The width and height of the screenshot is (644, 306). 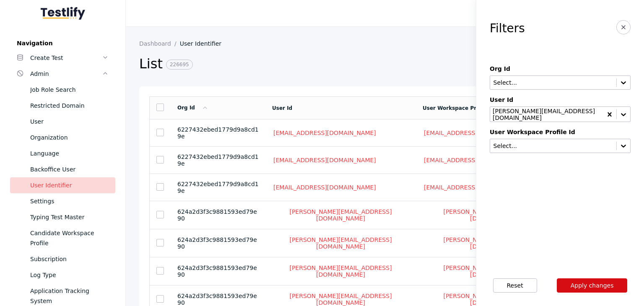 I want to click on a: Log Type, so click(x=63, y=275).